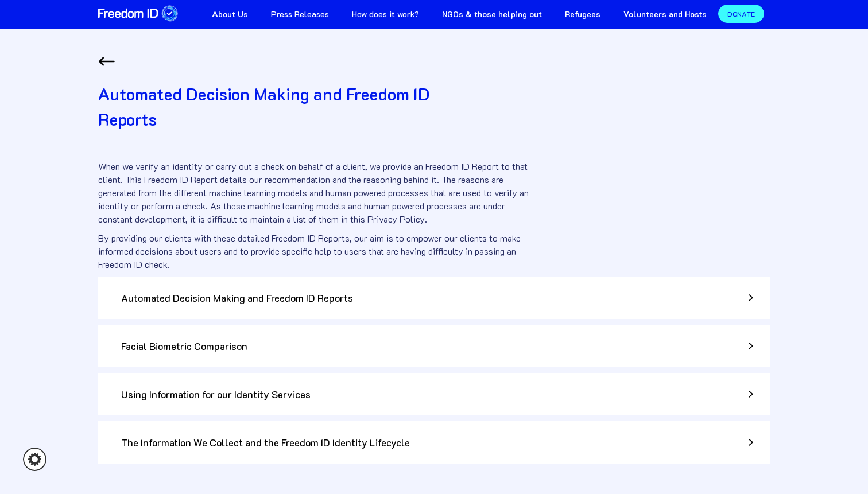 Image resolution: width=868 pixels, height=494 pixels. What do you see at coordinates (741, 14) in the screenshot?
I see `a: DONATE` at bounding box center [741, 14].